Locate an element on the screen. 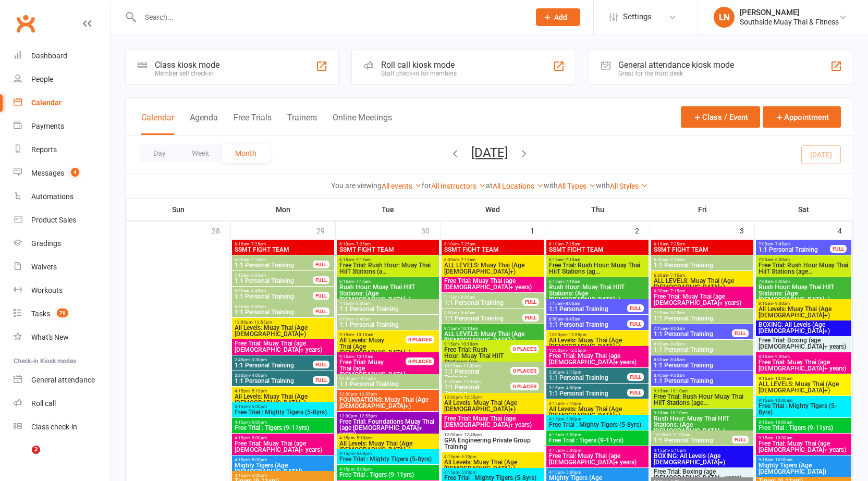 The width and height of the screenshot is (868, 481). span: Free Trial: Rush Hour: Muay Thai HiiT Stations (ag... is located at coordinates (598, 268).